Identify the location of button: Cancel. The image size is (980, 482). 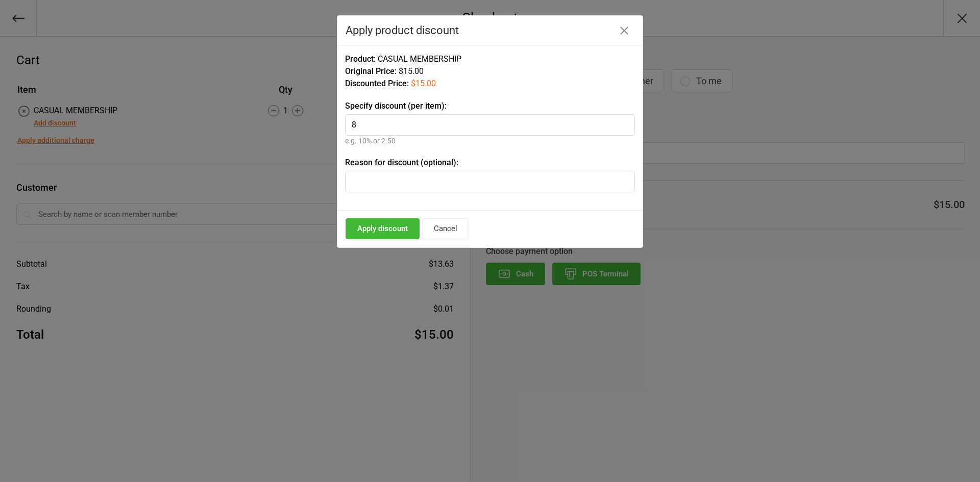
(446, 229).